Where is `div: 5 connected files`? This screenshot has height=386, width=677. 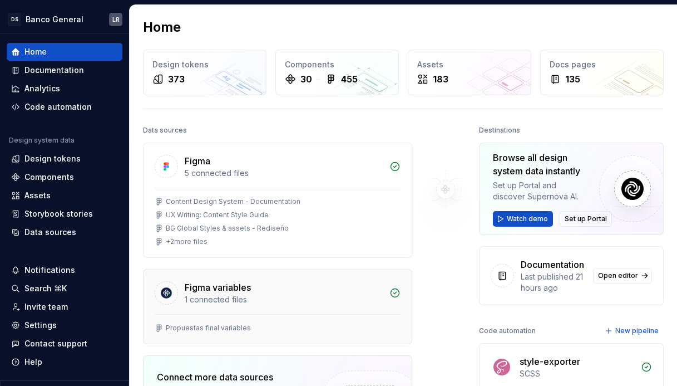
div: 5 connected files is located at coordinates (284, 173).